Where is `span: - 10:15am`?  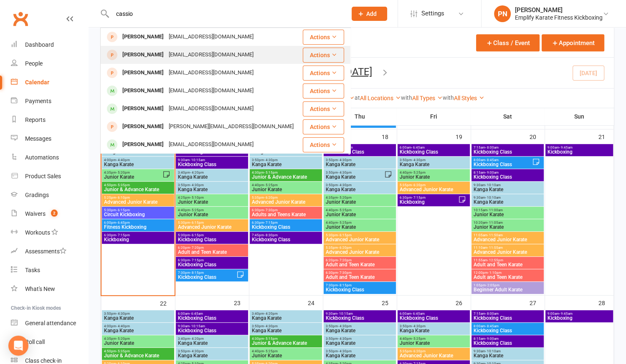
span: - 10:15am is located at coordinates (197, 160).